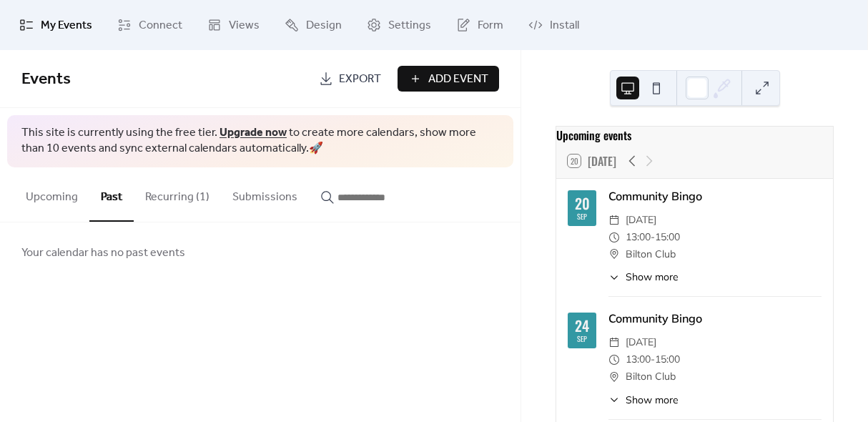 The width and height of the screenshot is (868, 422). What do you see at coordinates (67, 25) in the screenshot?
I see `span: My Events` at bounding box center [67, 25].